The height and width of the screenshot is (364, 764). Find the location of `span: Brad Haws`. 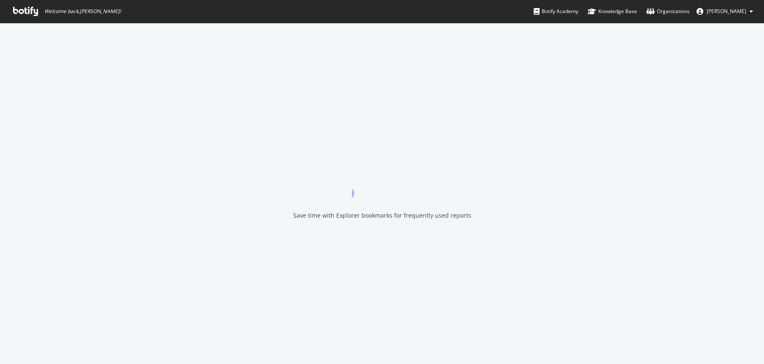

span: Brad Haws is located at coordinates (726, 11).